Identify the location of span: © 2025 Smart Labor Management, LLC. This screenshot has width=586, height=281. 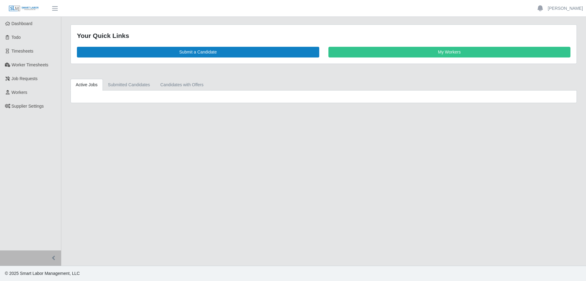
(42, 273).